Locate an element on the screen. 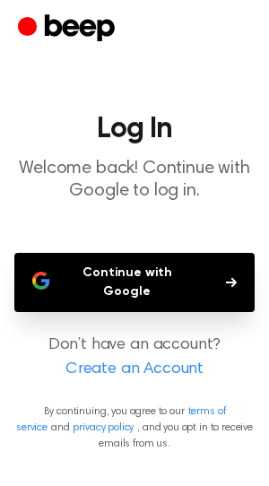  a: privacy policy is located at coordinates (103, 428).